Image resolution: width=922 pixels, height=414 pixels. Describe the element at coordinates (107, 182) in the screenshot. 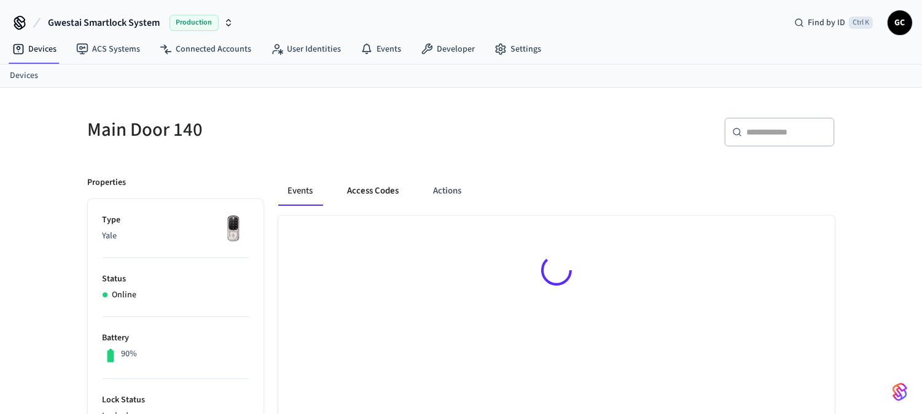

I see `p: Properties` at that location.